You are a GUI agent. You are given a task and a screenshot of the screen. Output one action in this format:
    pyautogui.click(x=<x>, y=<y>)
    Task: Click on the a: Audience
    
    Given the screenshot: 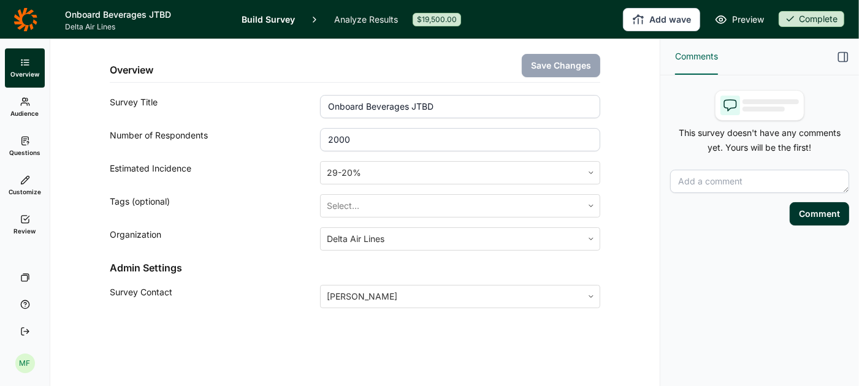 What is the action you would take?
    pyautogui.click(x=25, y=107)
    